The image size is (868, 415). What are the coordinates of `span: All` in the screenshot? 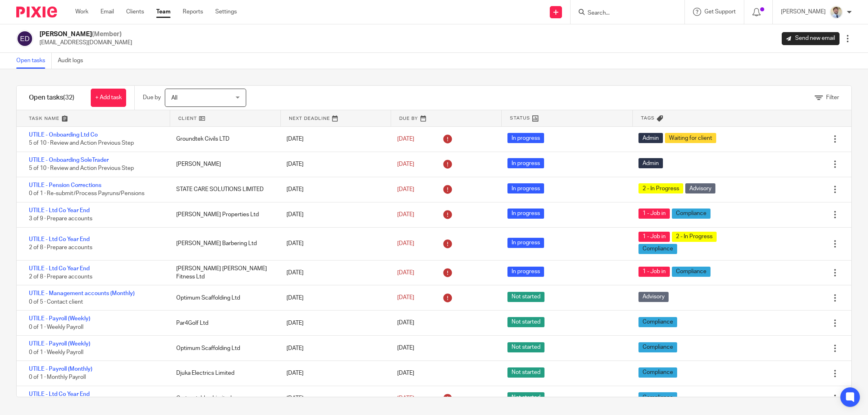 It's located at (174, 98).